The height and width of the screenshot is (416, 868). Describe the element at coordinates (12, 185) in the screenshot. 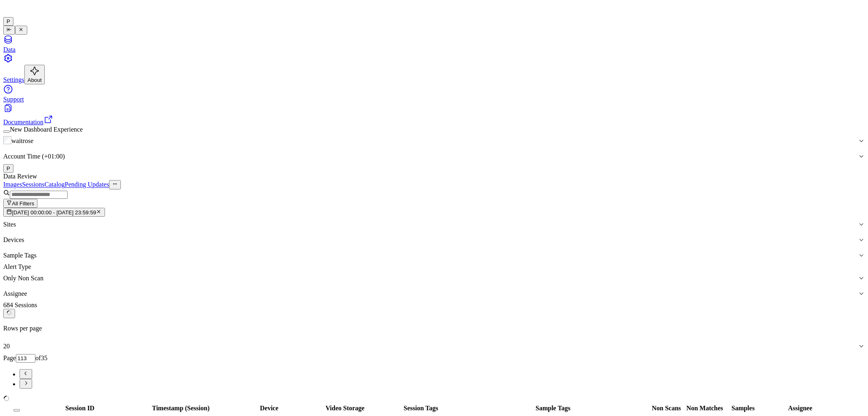

I see `a: Images` at that location.